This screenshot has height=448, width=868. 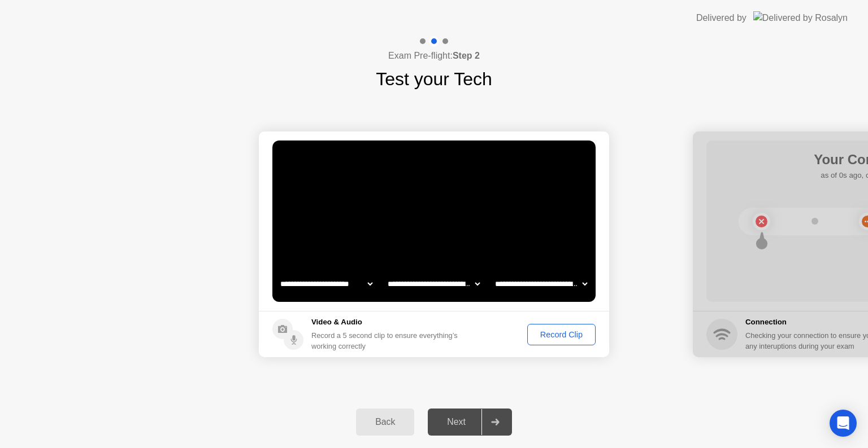 What do you see at coordinates (466, 56) in the screenshot?
I see `b: Step 2` at bounding box center [466, 56].